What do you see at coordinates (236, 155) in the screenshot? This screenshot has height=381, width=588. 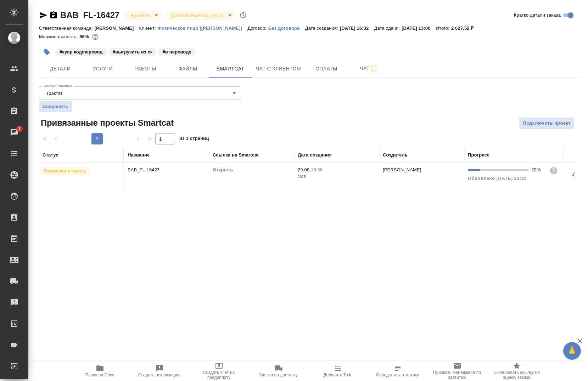 I see `div: Ссылка на Smartcat` at bounding box center [236, 155].